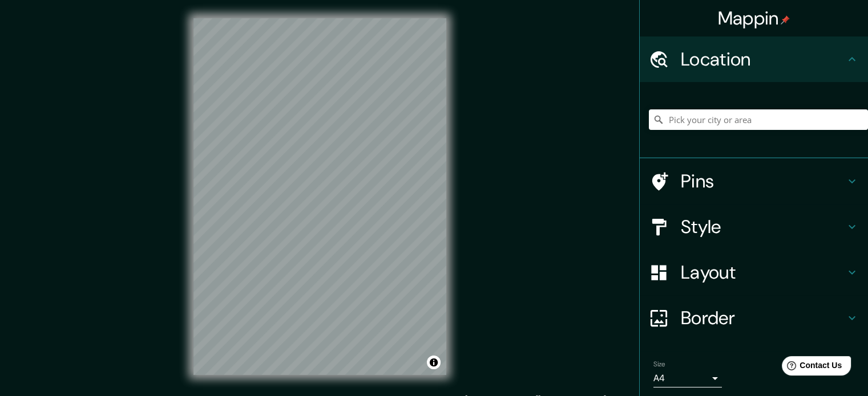 This screenshot has width=868, height=396. I want to click on button: Toggle attribution, so click(433, 362).